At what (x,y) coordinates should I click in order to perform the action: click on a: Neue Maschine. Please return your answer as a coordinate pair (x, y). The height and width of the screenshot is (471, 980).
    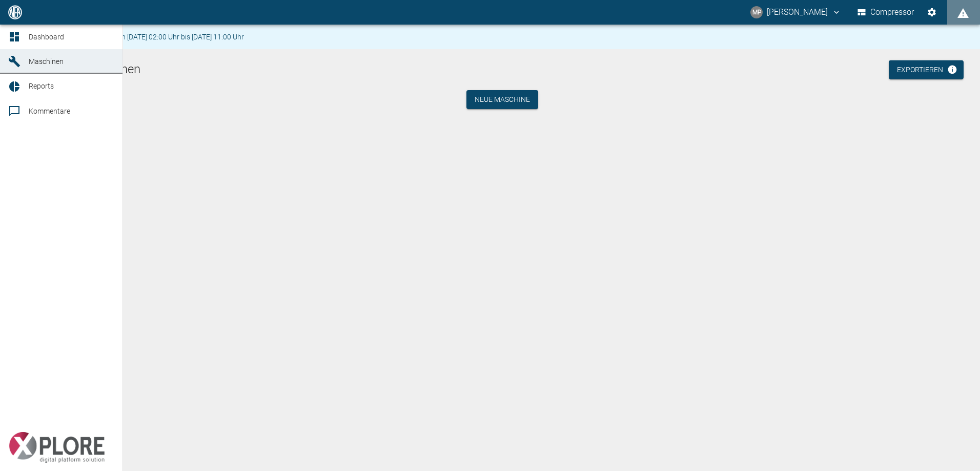
    Looking at the image, I should click on (502, 99).